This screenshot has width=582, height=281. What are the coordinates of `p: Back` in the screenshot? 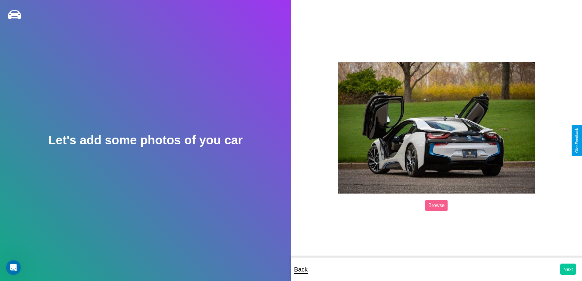 It's located at (301, 269).